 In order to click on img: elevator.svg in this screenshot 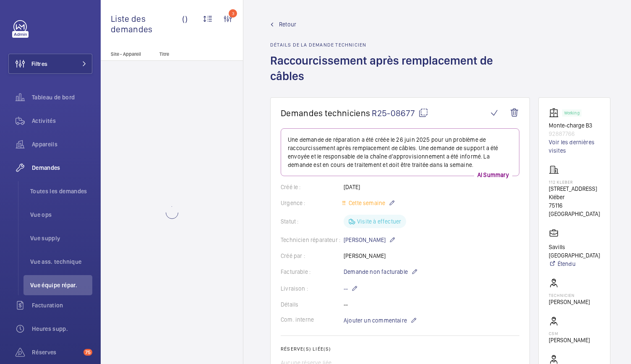, I will do `click(555, 113)`.